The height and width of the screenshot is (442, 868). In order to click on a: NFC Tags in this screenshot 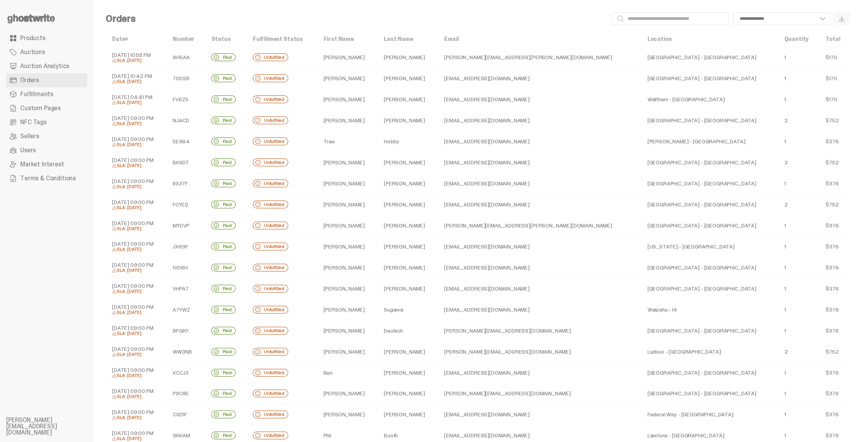, I will do `click(47, 122)`.